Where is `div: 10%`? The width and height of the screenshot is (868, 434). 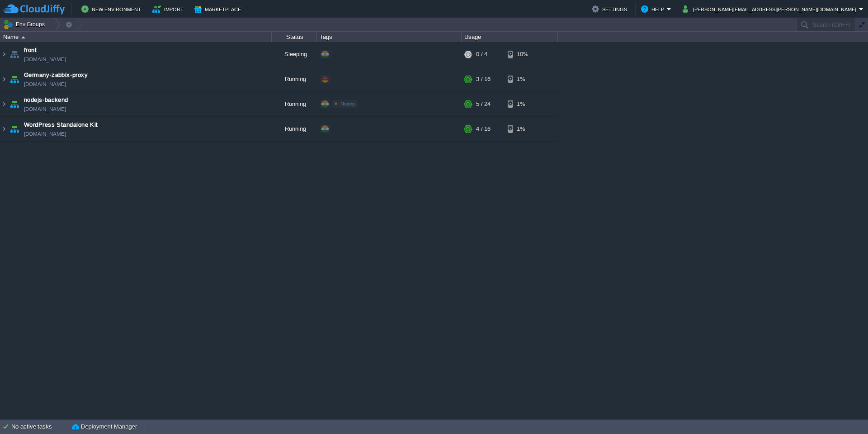
div: 10% is located at coordinates (522, 54).